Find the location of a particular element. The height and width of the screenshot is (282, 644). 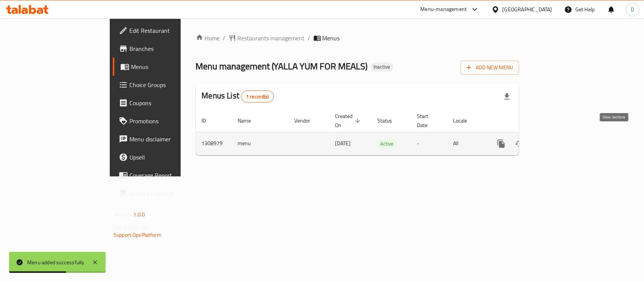

button: Add New Menu is located at coordinates (490, 67).